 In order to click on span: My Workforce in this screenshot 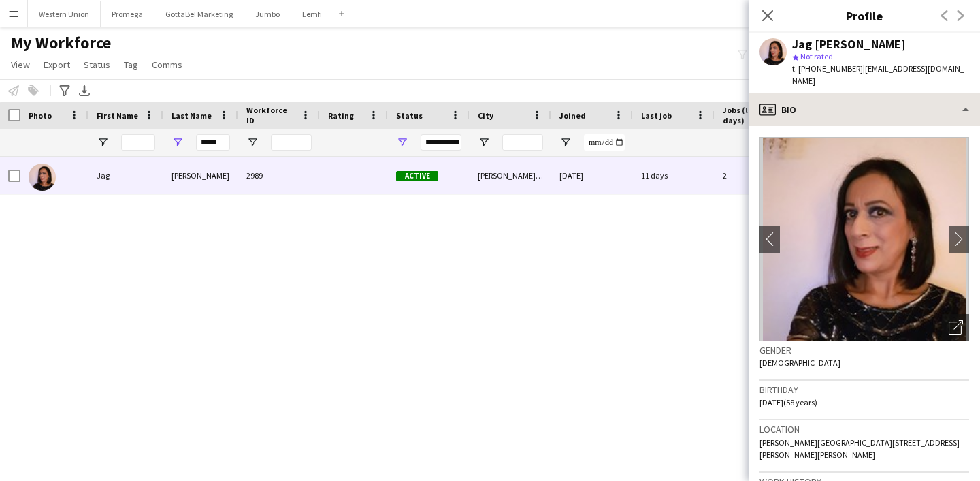, I will do `click(60, 43)`.